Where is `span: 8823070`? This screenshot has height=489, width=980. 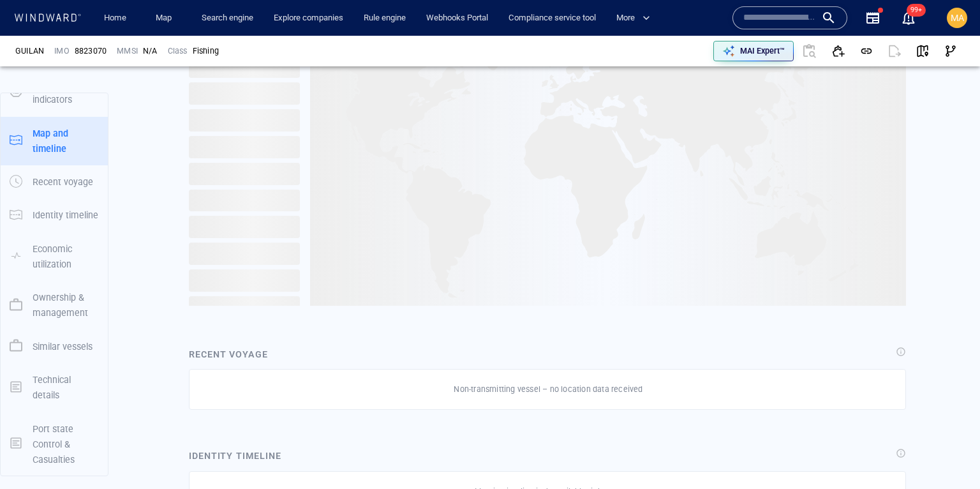
span: 8823070 is located at coordinates (91, 51).